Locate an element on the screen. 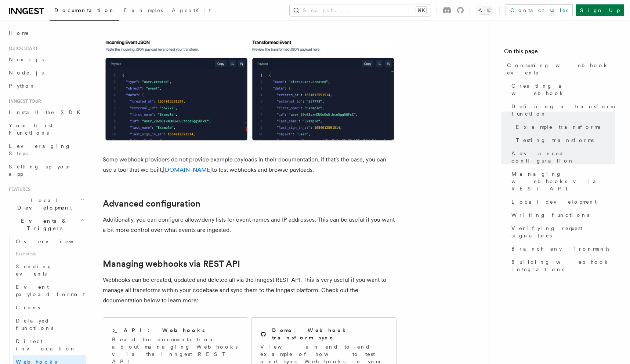  a: Example transforms is located at coordinates (564, 127).